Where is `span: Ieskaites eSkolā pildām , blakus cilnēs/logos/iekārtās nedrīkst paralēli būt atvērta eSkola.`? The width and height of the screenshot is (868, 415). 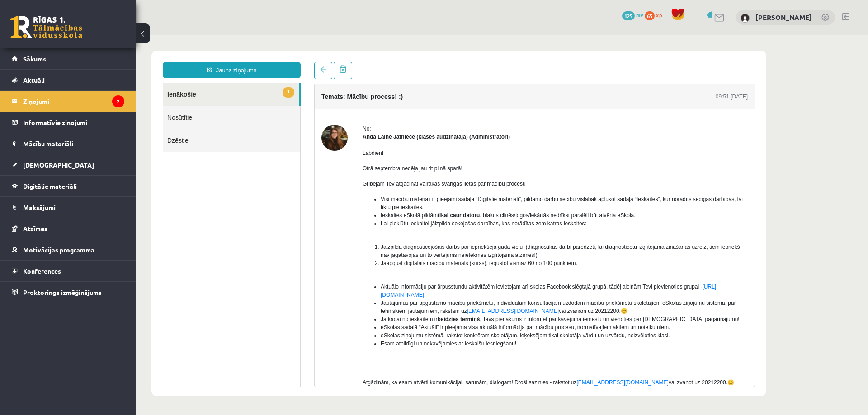
span: Ieskaites eSkolā pildām , blakus cilnēs/logos/iekārtās nedrīkst paralēli būt atvērta eSkola. is located at coordinates (373, 181).